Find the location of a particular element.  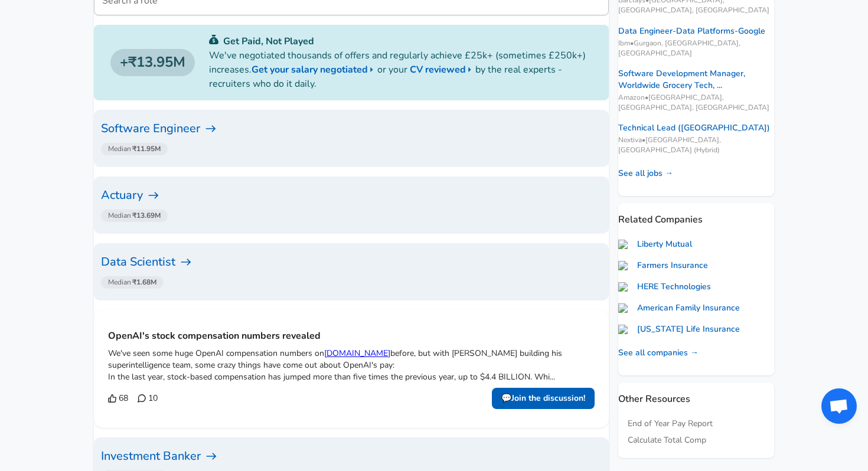

a: See all jobs → is located at coordinates (645, 174).